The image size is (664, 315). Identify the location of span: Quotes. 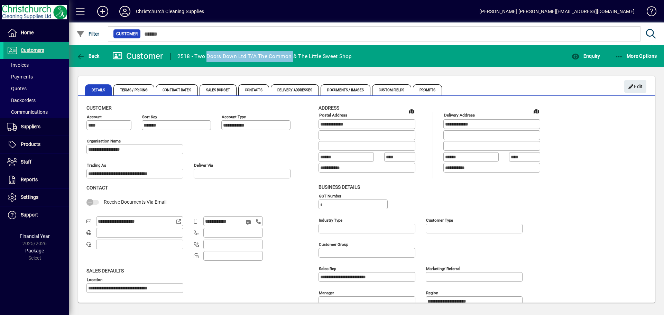
(17, 88).